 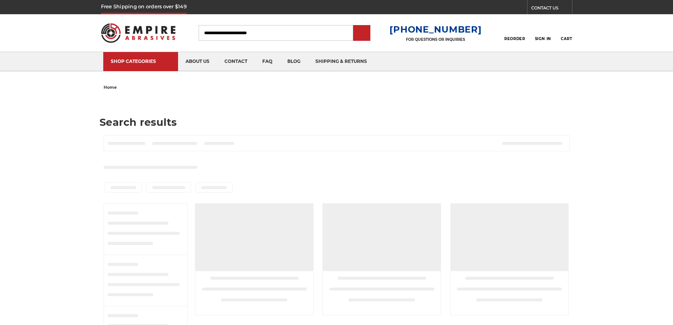 What do you see at coordinates (141, 61) in the screenshot?
I see `div: SHOP CATEGORIES` at bounding box center [141, 61].